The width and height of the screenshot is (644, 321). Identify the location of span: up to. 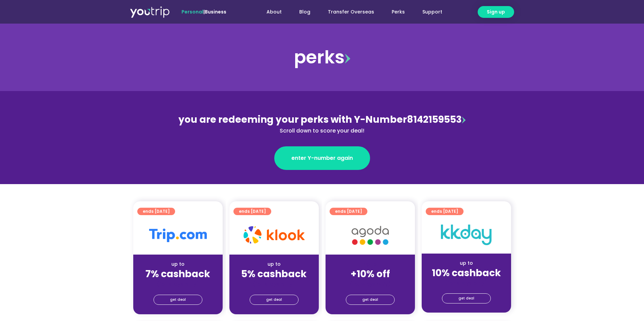
(370, 264).